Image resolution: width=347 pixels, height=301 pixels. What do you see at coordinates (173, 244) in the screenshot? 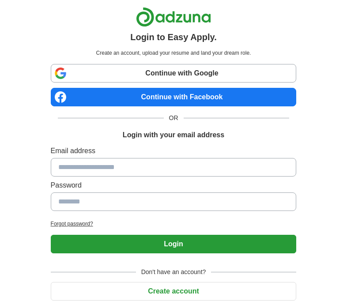
I see `button: Login` at bounding box center [173, 244].